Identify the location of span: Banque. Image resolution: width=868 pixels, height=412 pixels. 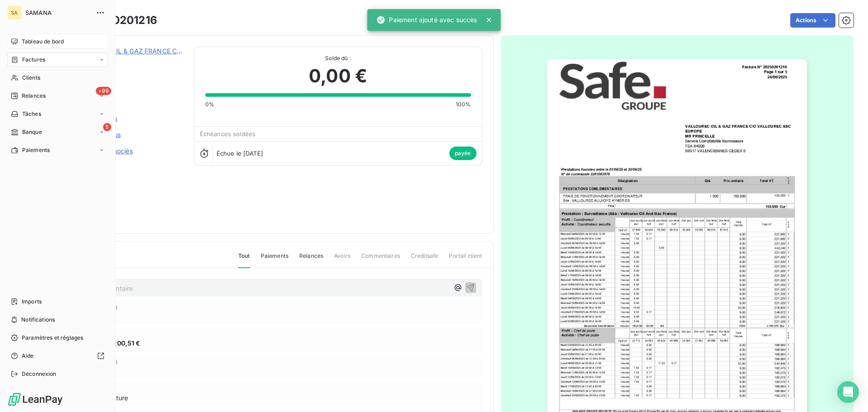
(32, 132).